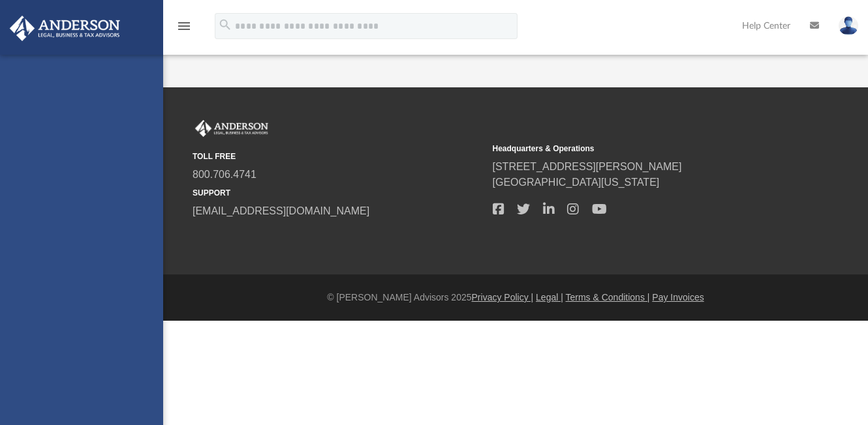 The height and width of the screenshot is (425, 868). Describe the element at coordinates (608, 298) in the screenshot. I see `a: Terms & Conditions |` at that location.